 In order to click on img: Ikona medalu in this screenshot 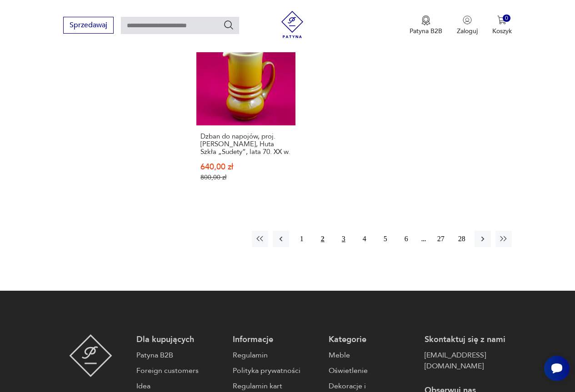, I will do `click(426, 20)`.